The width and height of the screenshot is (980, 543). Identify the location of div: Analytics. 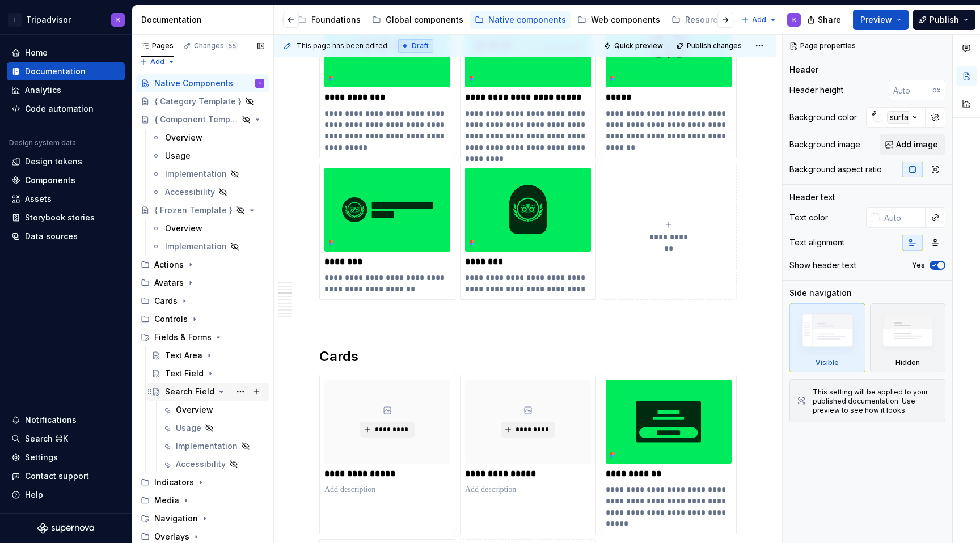
(43, 90).